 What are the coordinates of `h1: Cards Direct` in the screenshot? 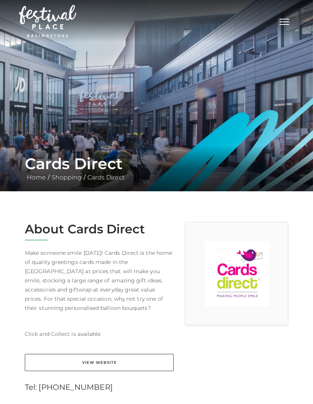 It's located at (157, 164).